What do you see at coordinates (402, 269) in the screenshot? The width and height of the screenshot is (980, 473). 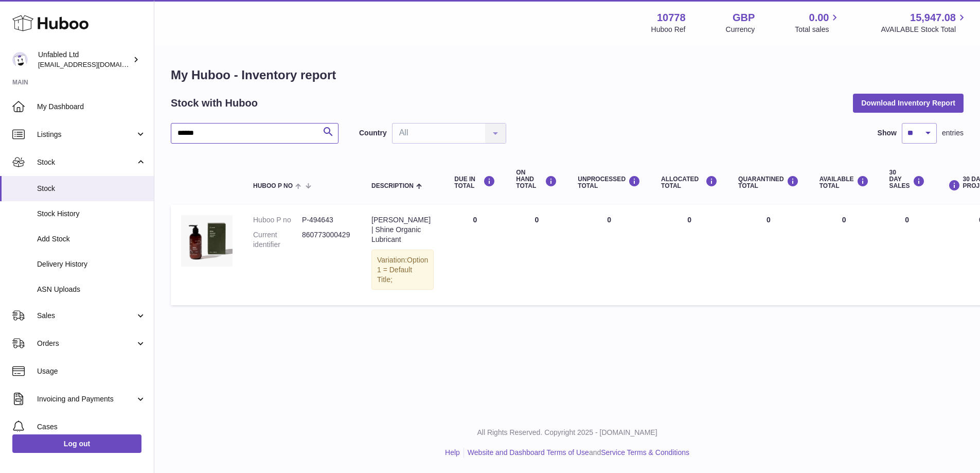 I see `div: Variation:` at bounding box center [402, 269].